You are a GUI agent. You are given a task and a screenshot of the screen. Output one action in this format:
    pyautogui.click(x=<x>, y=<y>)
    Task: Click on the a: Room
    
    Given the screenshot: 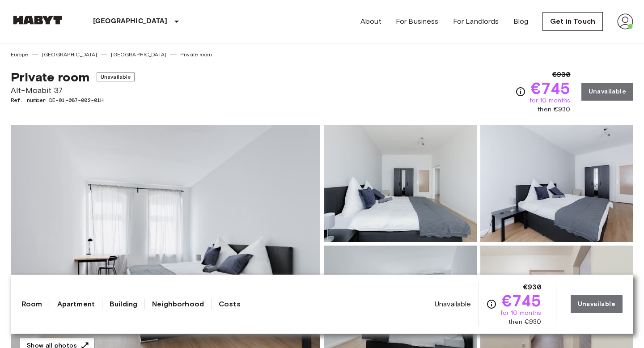 What is the action you would take?
    pyautogui.click(x=32, y=304)
    